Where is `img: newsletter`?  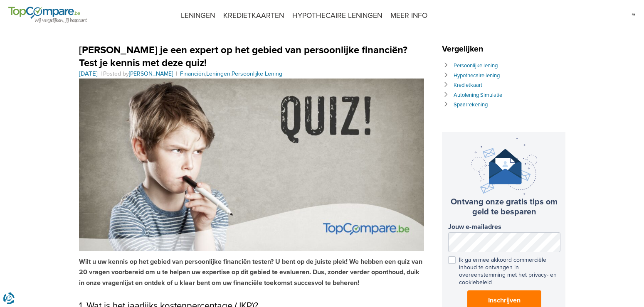
img: newsletter is located at coordinates (505, 166).